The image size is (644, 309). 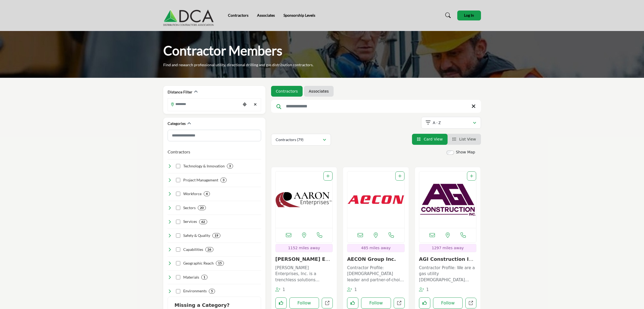 I want to click on div: 5 Results For Environments, so click(x=212, y=292).